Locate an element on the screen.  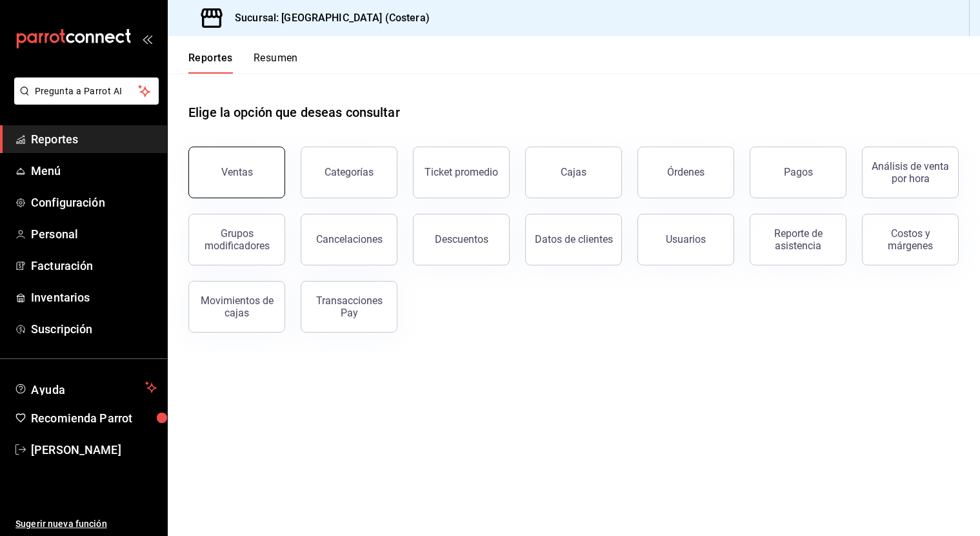
div: Descuentos is located at coordinates (461, 239).